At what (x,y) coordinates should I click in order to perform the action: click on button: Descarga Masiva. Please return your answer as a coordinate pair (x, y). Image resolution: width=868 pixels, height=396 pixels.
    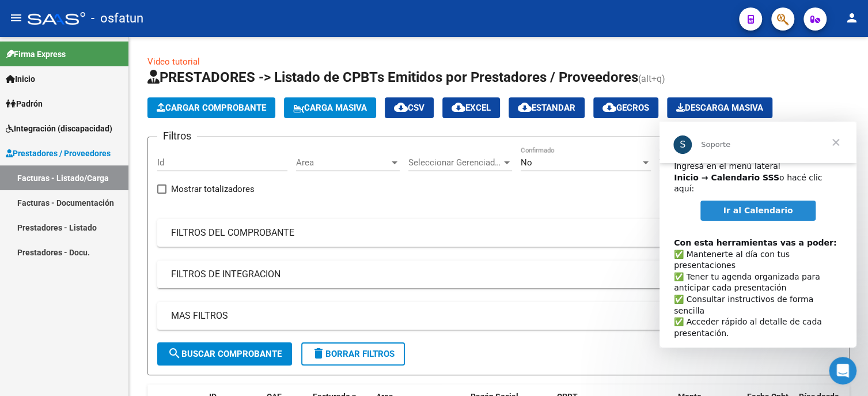
    Looking at the image, I should click on (720, 108).